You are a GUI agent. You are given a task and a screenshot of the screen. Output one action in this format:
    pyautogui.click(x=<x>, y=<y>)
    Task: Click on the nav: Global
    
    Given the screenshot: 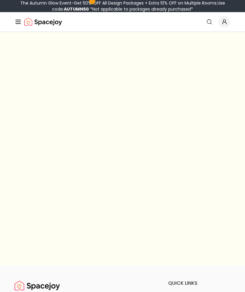 What is the action you would take?
    pyautogui.click(x=123, y=22)
    